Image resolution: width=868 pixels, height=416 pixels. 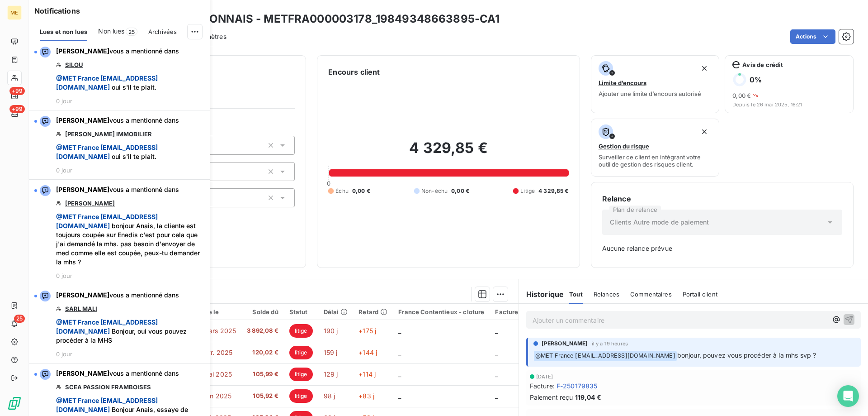 I want to click on span: bonjour Anais, la cliente est toujours coupée sur Enedis c'est pour cela que j'ai demandé la mhs...., so click(x=130, y=239).